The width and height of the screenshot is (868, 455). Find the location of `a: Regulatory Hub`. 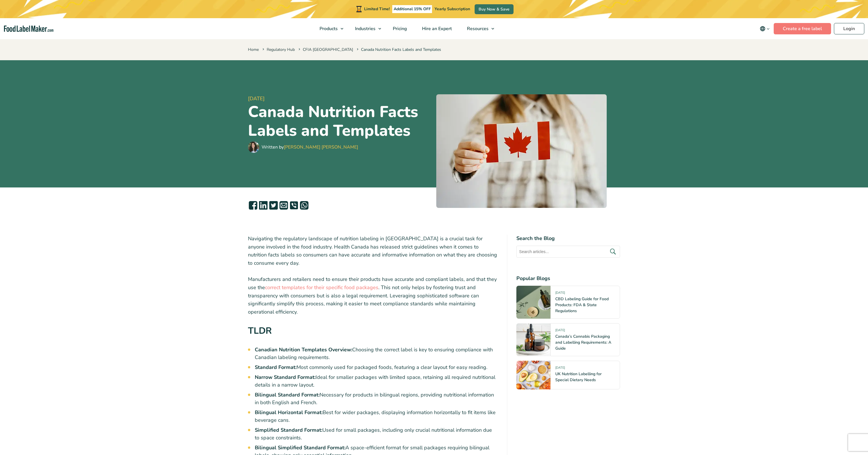

a: Regulatory Hub is located at coordinates (280, 49).